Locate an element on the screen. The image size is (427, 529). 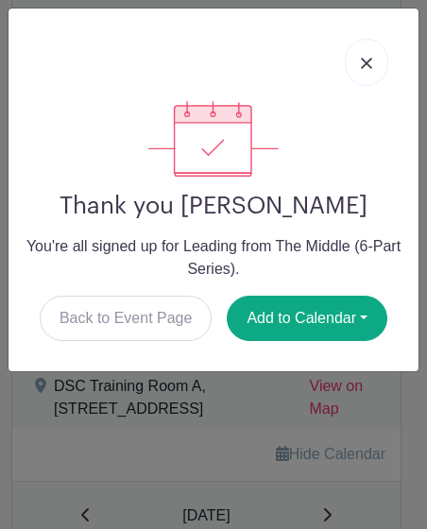
img: close_button-5f87c8562297e5c2d7936805f587ecaba9071eb48480494691a3f1689db116b3.svg is located at coordinates (367, 63).